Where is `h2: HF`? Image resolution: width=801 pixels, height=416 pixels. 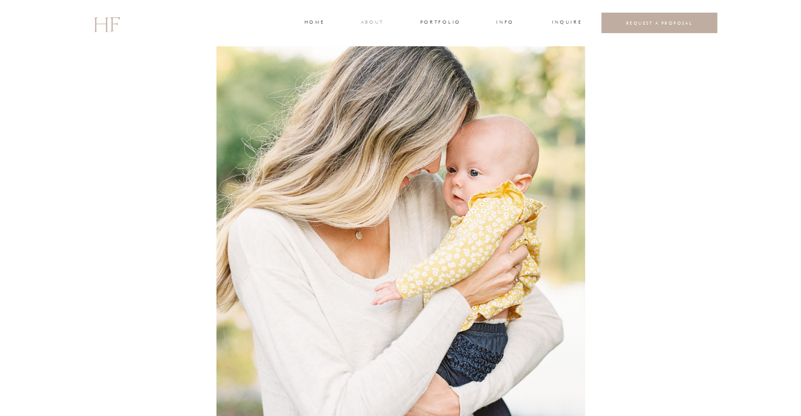
h2: HF is located at coordinates (106, 23).